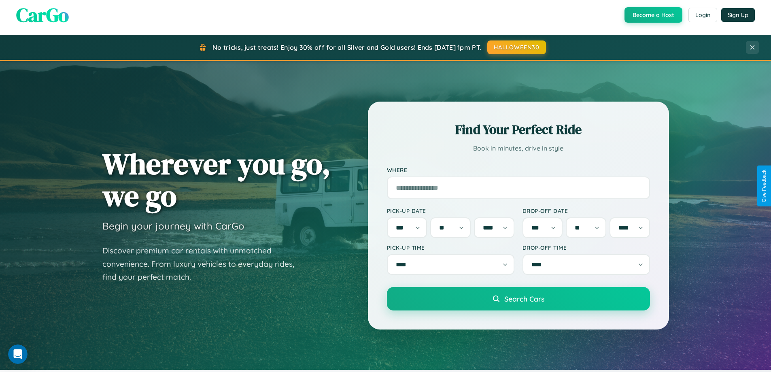 This screenshot has height=372, width=771. I want to click on label: Where, so click(519, 170).